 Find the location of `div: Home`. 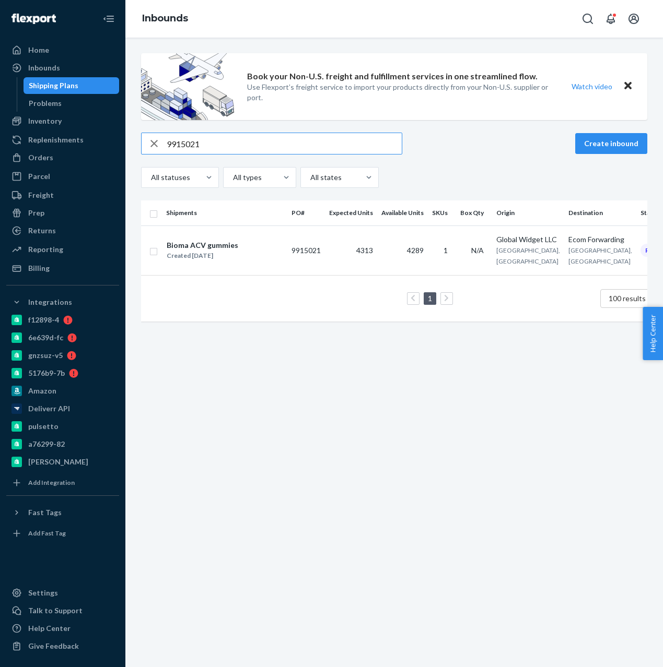

div: Home is located at coordinates (39, 50).